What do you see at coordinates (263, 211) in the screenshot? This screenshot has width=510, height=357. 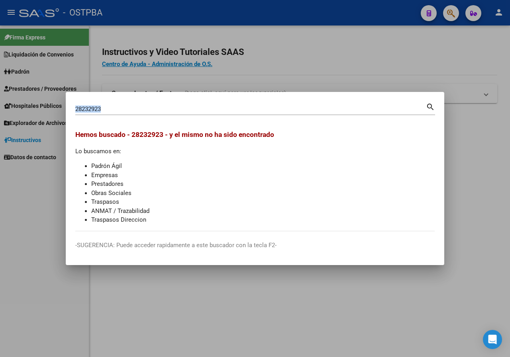 I see `li: ANMAT / Trazabilidad` at bounding box center [263, 211].